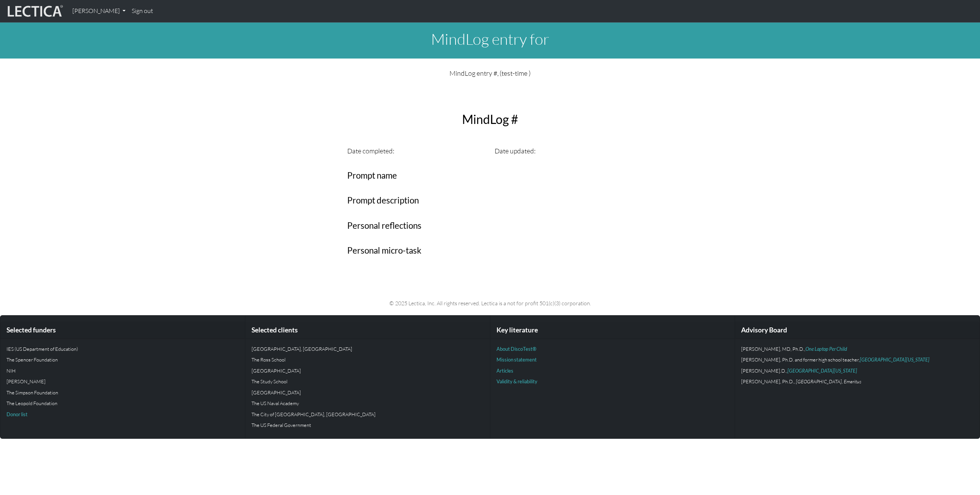  Describe the element at coordinates (122, 392) in the screenshot. I see `p: The Simpson Foundation` at that location.